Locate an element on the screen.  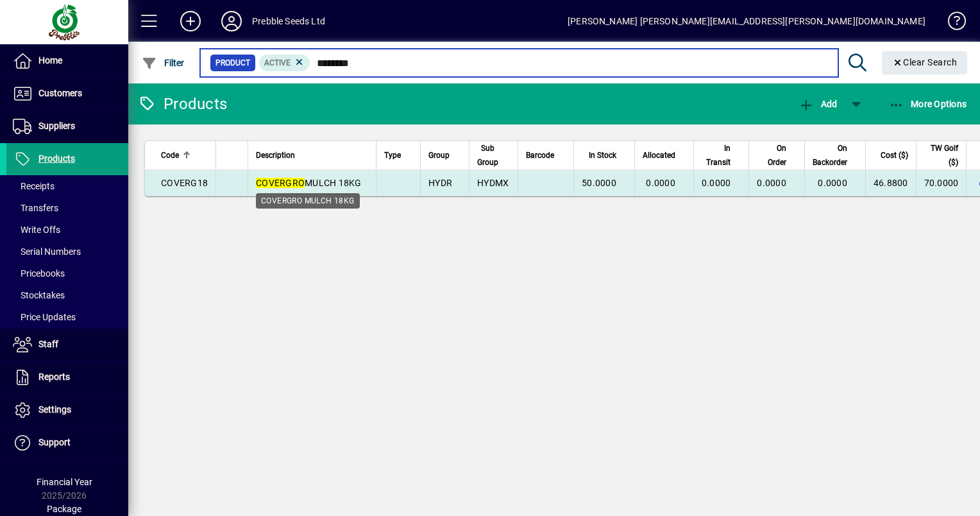
span: 50.0000 is located at coordinates (599, 183).